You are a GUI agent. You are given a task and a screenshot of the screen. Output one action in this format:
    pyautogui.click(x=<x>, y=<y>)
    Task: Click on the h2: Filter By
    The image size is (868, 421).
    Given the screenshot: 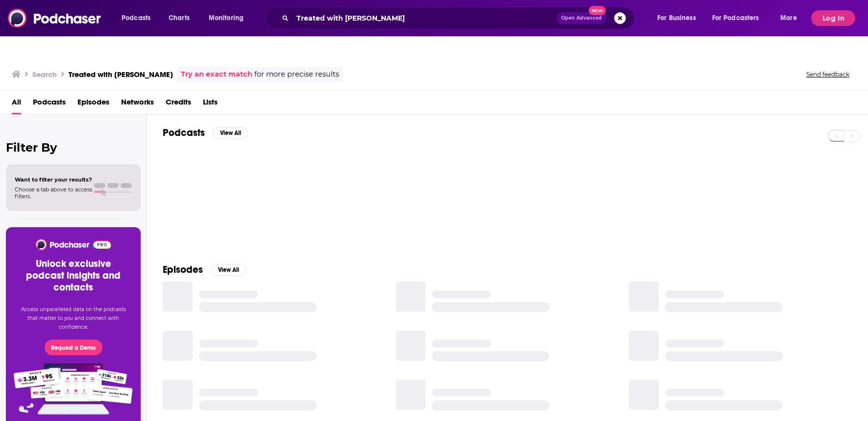 What is the action you would take?
    pyautogui.click(x=73, y=147)
    